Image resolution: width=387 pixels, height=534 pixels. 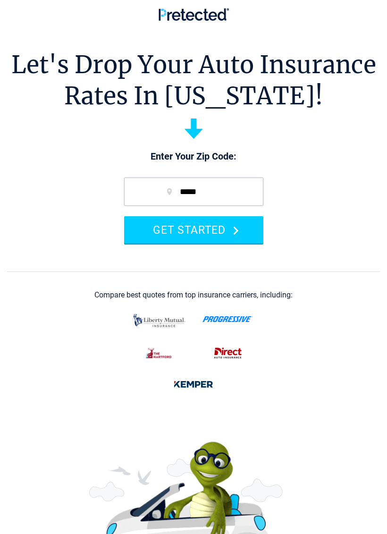 I want to click on div: Compare best quotes from top insurance carriers, including:, so click(x=194, y=295).